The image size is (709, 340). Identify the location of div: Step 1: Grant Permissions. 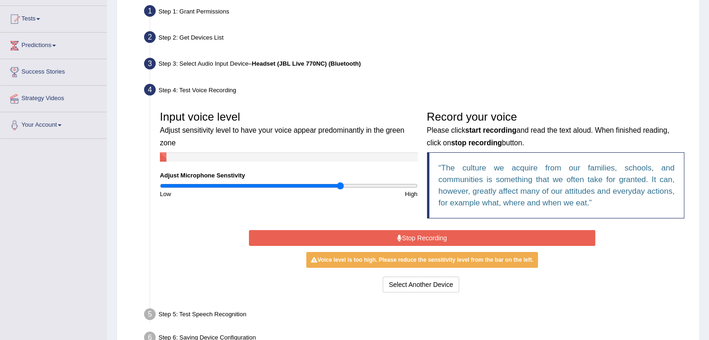
(417, 13).